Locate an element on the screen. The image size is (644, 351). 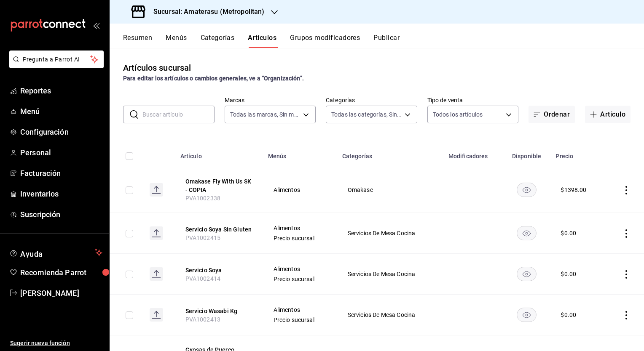
button: Pregunta a Parrot AI is located at coordinates (56, 60).